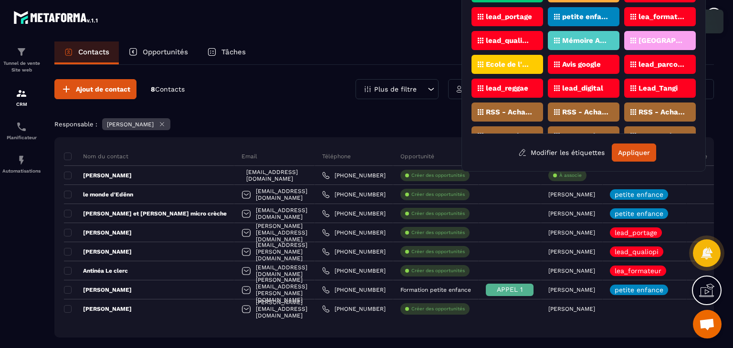  I want to click on div: Ouvrir le chat, so click(707, 324).